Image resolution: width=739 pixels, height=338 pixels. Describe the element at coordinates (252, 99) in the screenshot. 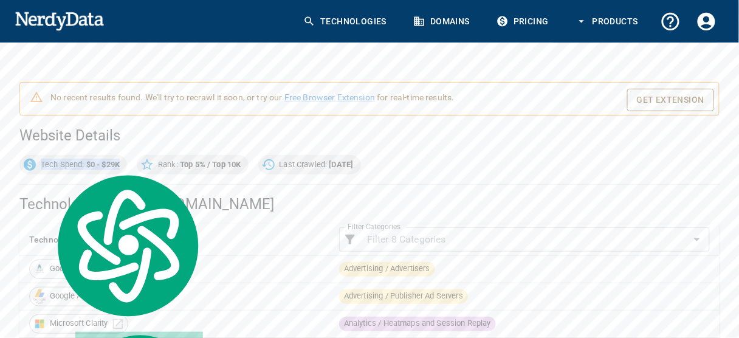

I see `div: No recent results found. We'll try to recrawl it soon, or try our for real-time results.` at that location.